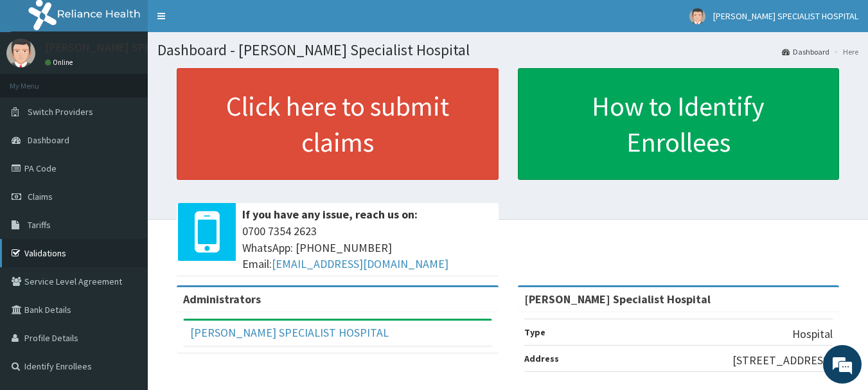 This screenshot has width=868, height=390. What do you see at coordinates (678, 124) in the screenshot?
I see `a: How to Identify Enrollees` at bounding box center [678, 124].